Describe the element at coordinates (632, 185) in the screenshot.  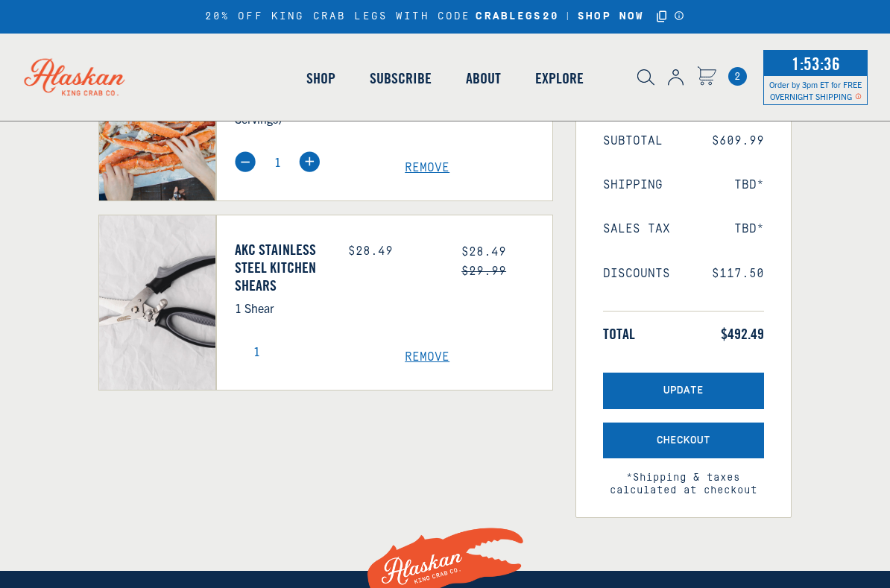
I see `span: Shipping` at that location.